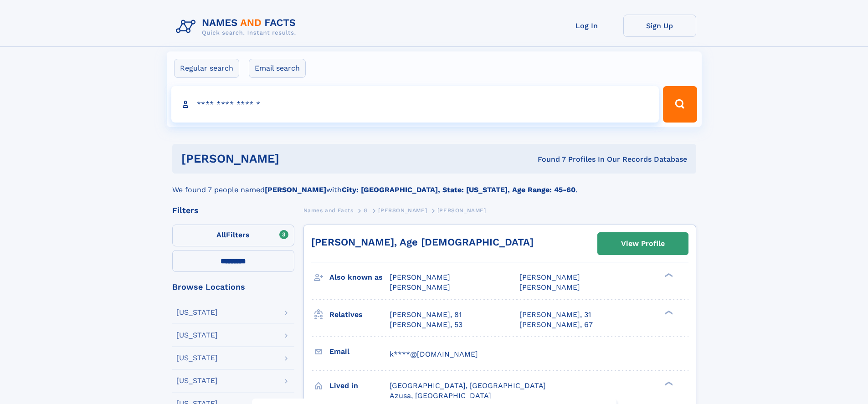  Describe the element at coordinates (587, 26) in the screenshot. I see `a: Log In` at that location.